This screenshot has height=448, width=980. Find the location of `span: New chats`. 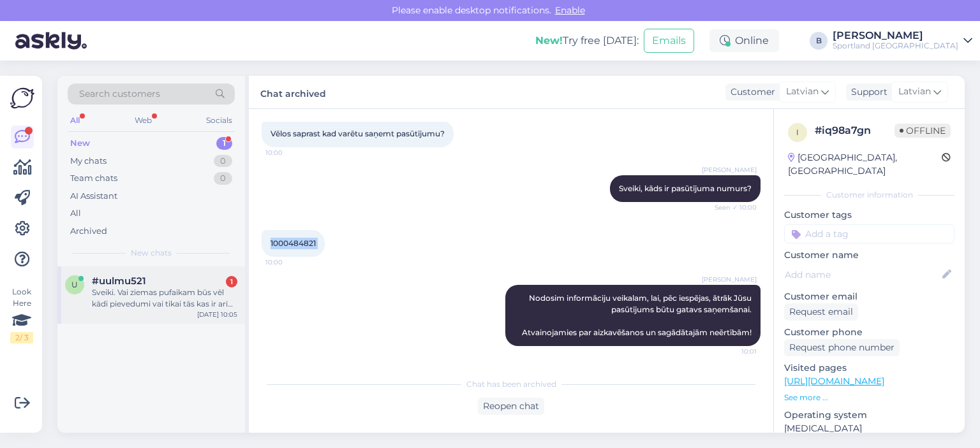

span: New chats is located at coordinates (151, 253).